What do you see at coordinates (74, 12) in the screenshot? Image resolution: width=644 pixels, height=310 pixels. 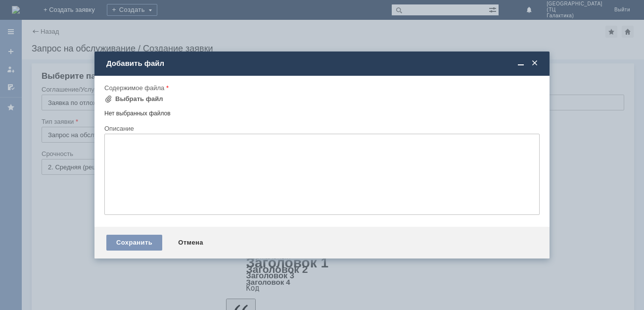 I see `div: добрый вечер. просьба удалить отложенные чеки в файле.` at bounding box center [74, 12].